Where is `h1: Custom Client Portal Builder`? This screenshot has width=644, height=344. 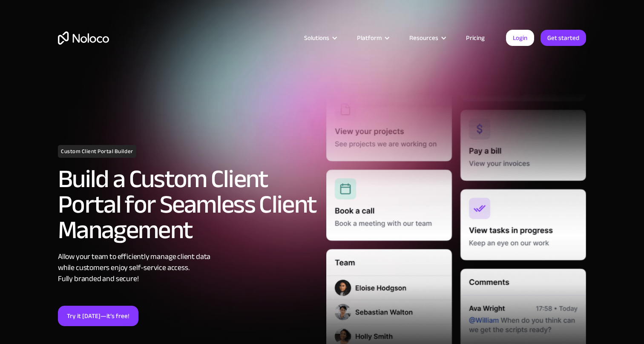 h1: Custom Client Portal Builder is located at coordinates (97, 152).